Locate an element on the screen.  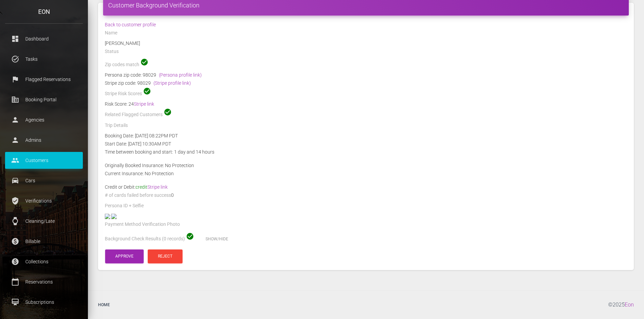
h4: Customer Background Verification is located at coordinates (366, 5).